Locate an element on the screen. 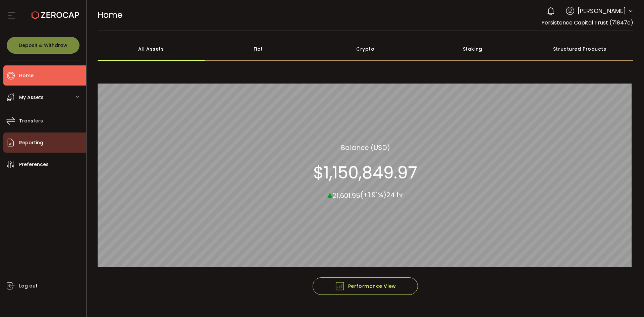 This screenshot has height=317, width=644. div: Staking is located at coordinates (472, 49).